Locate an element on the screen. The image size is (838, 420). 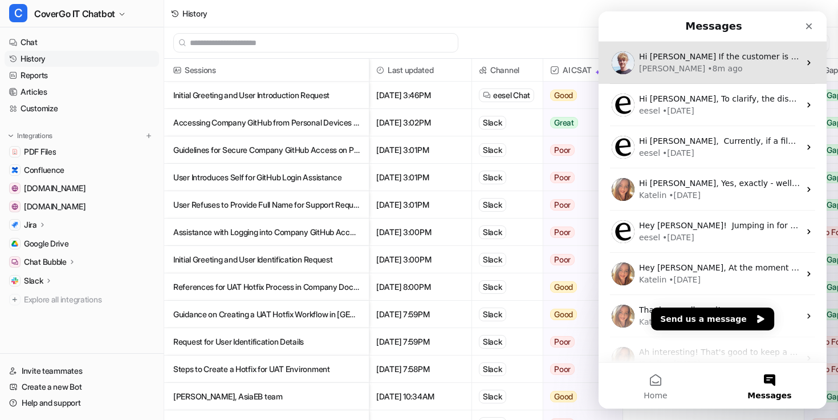
p: Chat Bubble is located at coordinates (45, 262).